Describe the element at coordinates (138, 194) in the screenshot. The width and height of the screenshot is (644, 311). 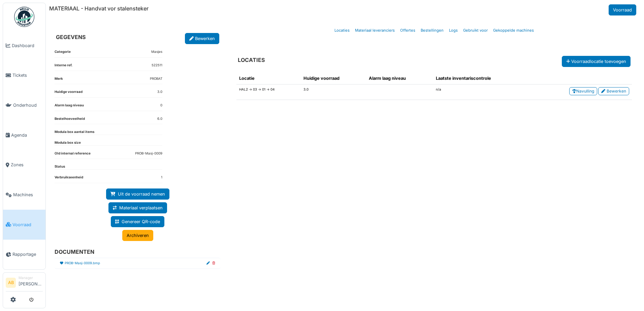
I see `a: Uit de voorraad nemen` at that location.